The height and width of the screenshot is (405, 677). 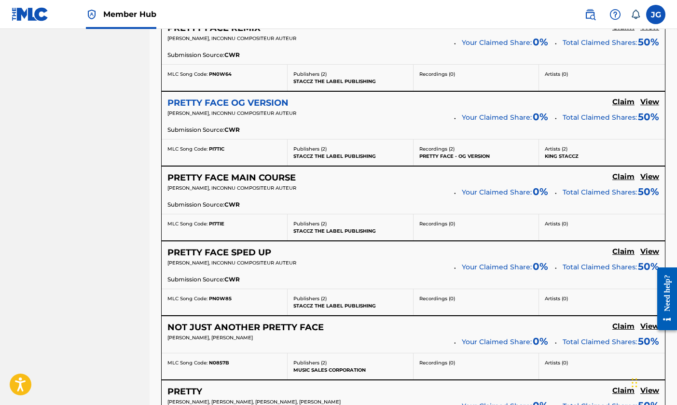 What do you see at coordinates (219, 362) in the screenshot?
I see `span: N0857B` at bounding box center [219, 362].